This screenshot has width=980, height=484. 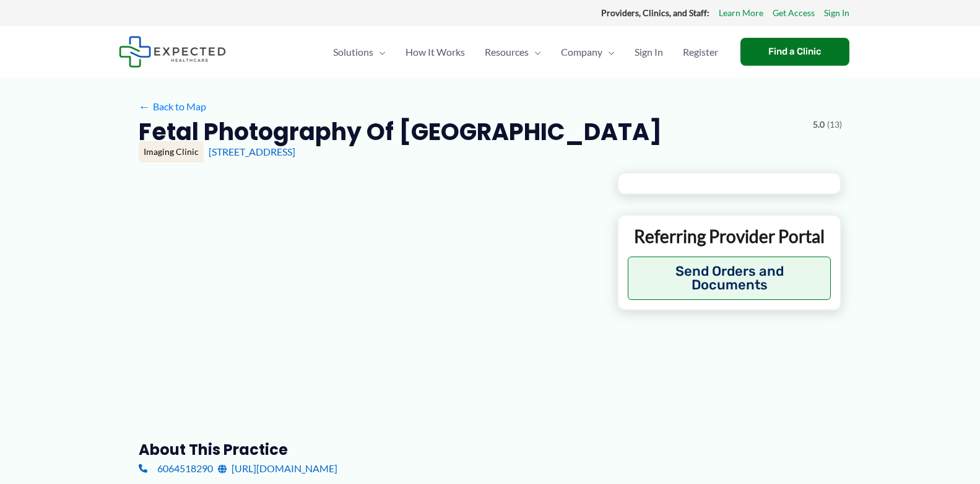 I want to click on a: Learn More, so click(x=740, y=13).